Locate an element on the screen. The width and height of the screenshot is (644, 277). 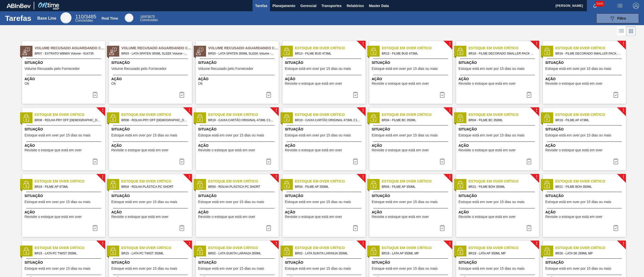
div: Completar tarefa: 30403775 is located at coordinates (529, 95).